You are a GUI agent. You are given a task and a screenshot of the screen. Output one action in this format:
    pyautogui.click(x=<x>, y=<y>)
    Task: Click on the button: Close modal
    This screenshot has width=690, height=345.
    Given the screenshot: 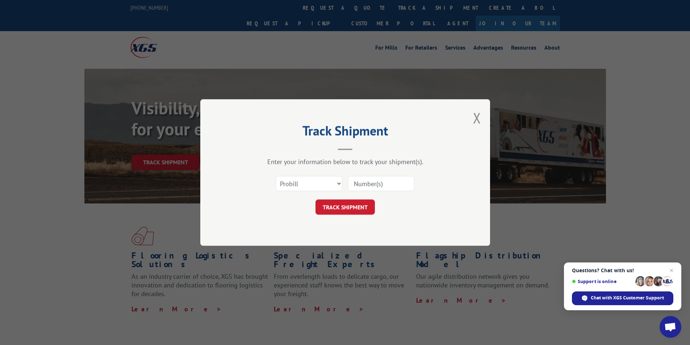 What is the action you would take?
    pyautogui.click(x=477, y=118)
    